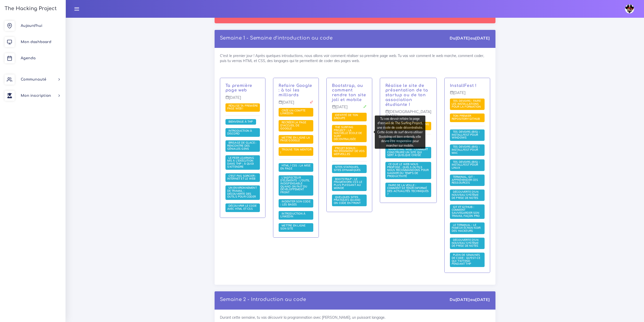 Image resolution: width=644 pixels, height=322 pixels. I want to click on span: PROJET BONUS : recensement de vos merveilles, so click(349, 151).